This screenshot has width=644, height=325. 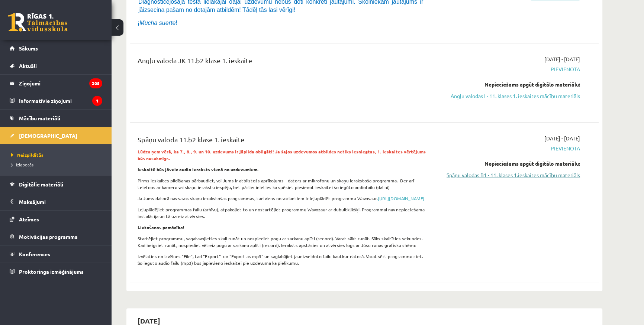 I want to click on p: Izvēlaties no izvēlnes "File", tad "Export" un "Export as mp3" un saglabājiet jaunizveidoto failu..., so click(x=283, y=260).